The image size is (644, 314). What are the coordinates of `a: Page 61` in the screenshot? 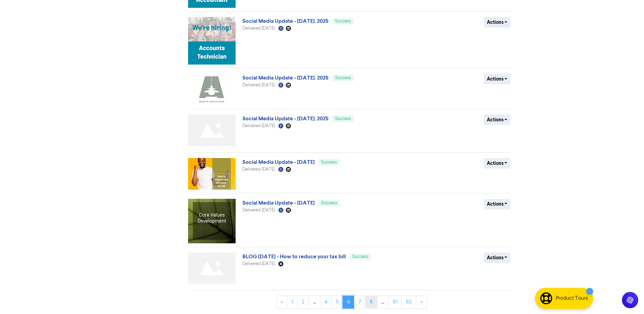 It's located at (395, 302).